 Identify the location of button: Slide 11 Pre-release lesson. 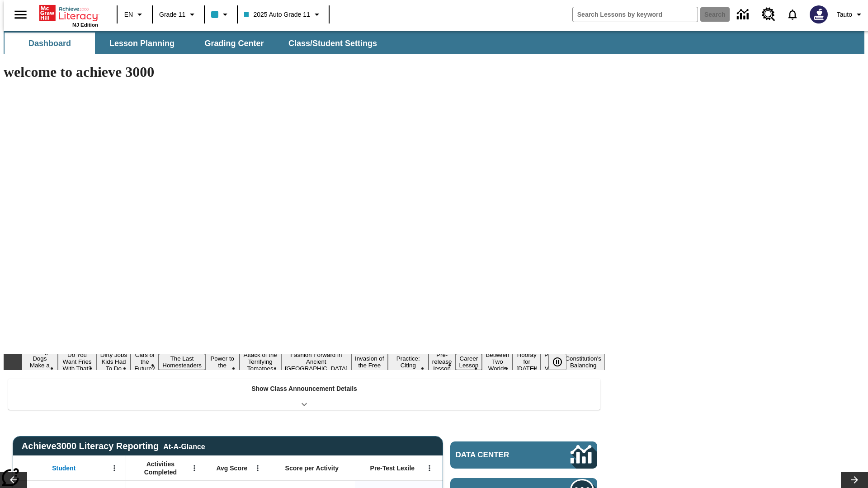
(443, 362).